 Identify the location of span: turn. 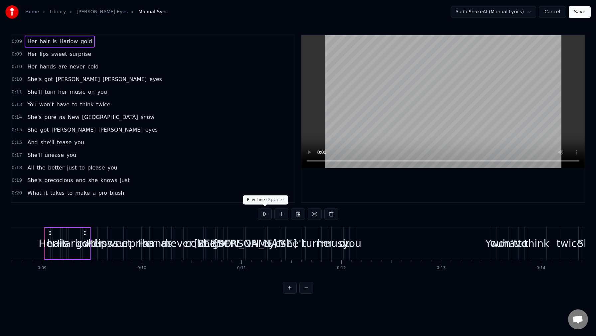
(50, 92).